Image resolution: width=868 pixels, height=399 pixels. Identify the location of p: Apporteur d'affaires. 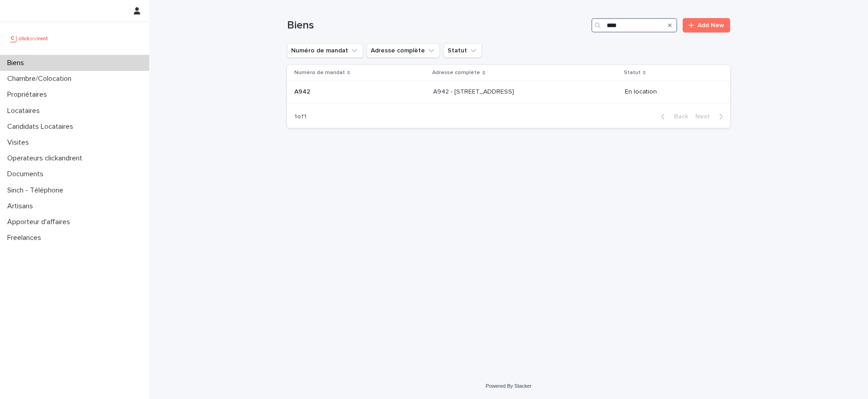
(41, 222).